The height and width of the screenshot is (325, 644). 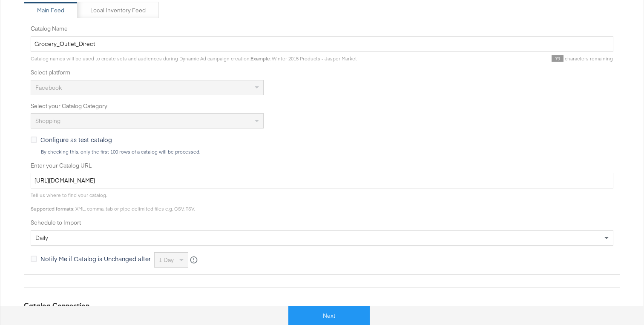 What do you see at coordinates (118, 10) in the screenshot?
I see `div: Local Inventory Feed` at bounding box center [118, 10].